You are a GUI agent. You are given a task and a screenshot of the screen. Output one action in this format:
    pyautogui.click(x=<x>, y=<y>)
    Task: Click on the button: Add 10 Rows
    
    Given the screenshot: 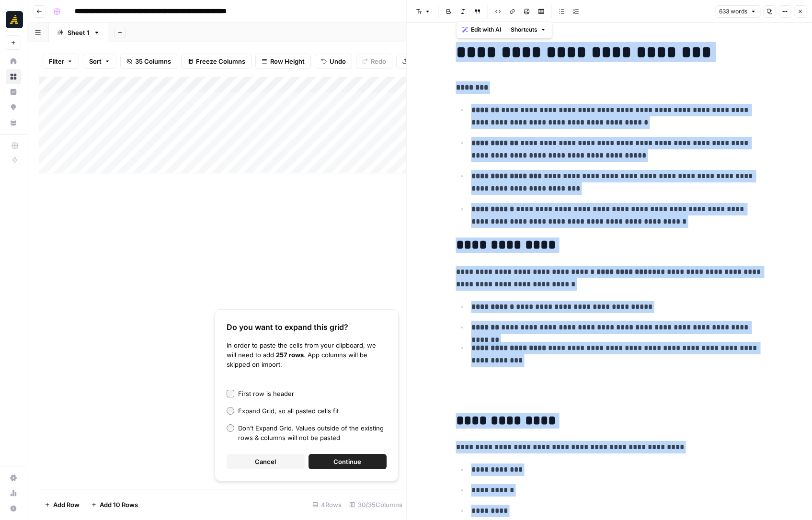 What is the action you would take?
    pyautogui.click(x=114, y=504)
    